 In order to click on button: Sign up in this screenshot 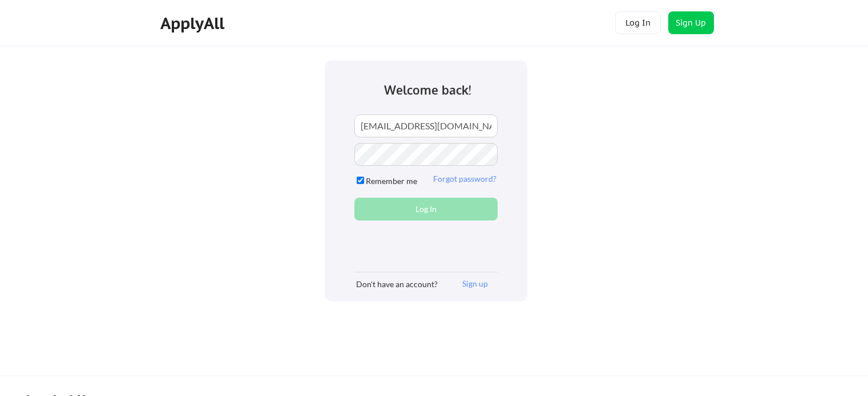, I will do `click(475, 284)`.